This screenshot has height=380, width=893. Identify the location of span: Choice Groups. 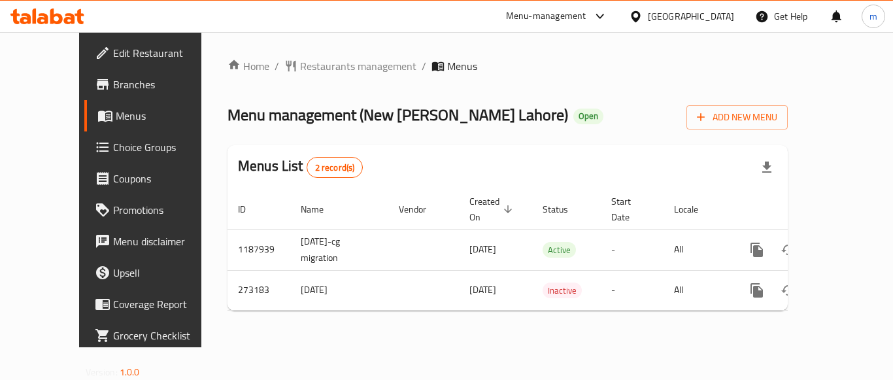
(165, 147).